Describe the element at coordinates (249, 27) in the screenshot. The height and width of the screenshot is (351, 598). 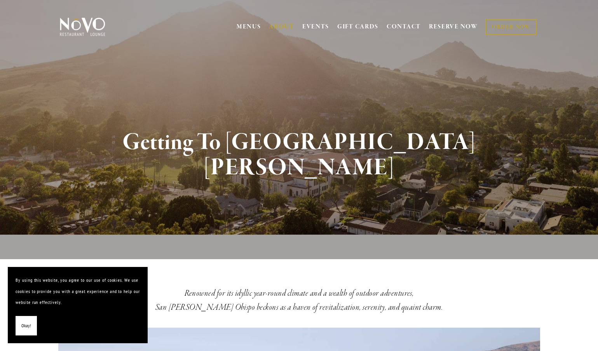
I see `a: MENUS` at that location.